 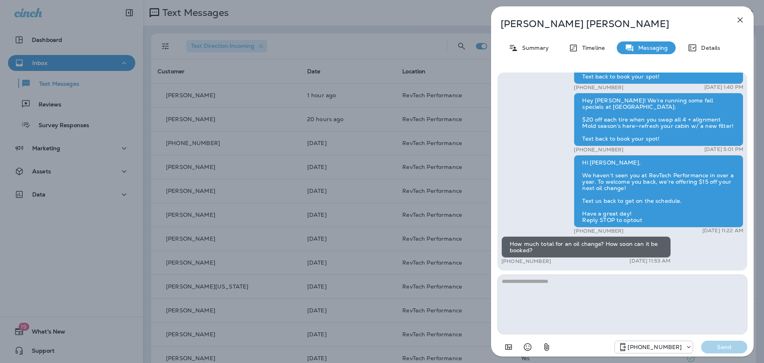 What do you see at coordinates (709, 48) in the screenshot?
I see `p: Details` at bounding box center [709, 48].